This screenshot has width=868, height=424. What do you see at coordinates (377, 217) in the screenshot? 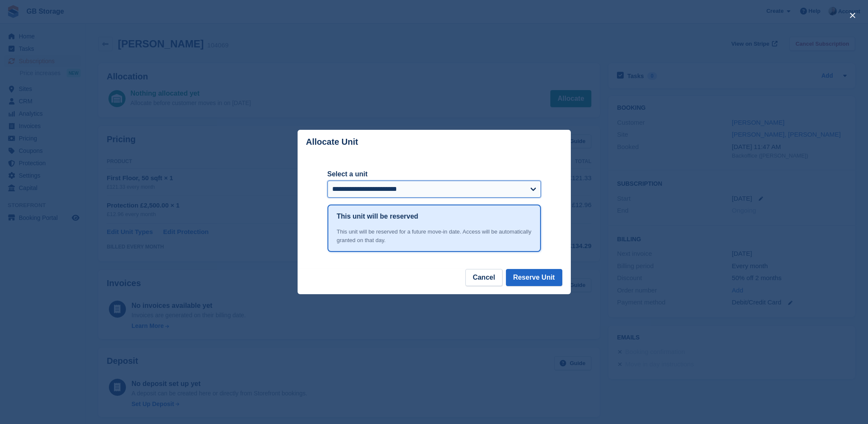
I see `h1: This unit will be reserved` at bounding box center [377, 217].